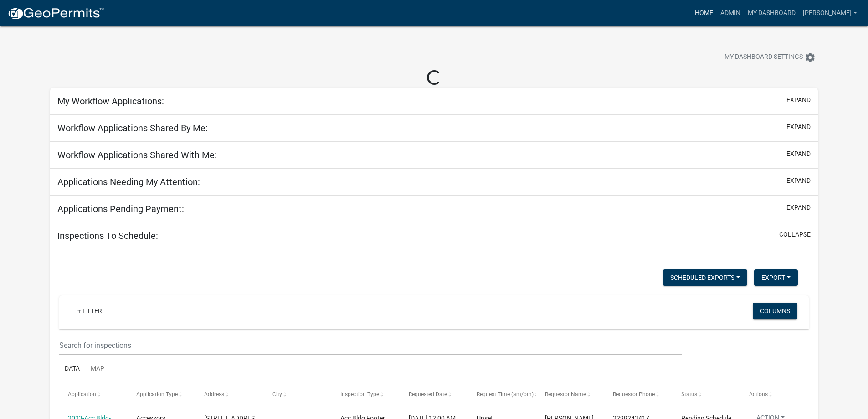  What do you see at coordinates (810, 58) in the screenshot?
I see `i: settings` at bounding box center [810, 58].